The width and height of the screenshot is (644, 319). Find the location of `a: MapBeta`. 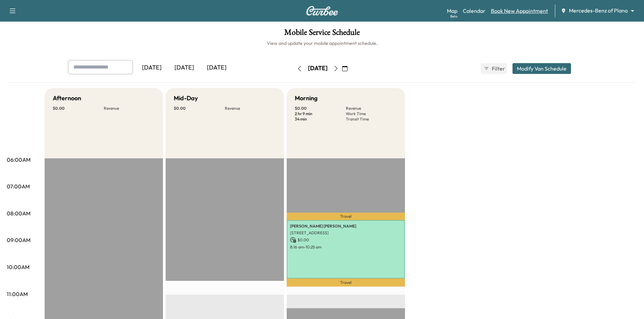

a: MapBeta is located at coordinates (452, 11).